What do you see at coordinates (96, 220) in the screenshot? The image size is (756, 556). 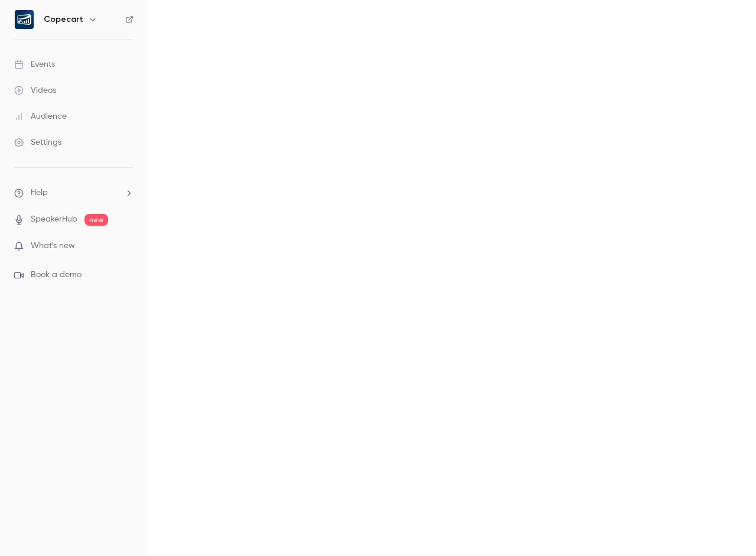 I see `span: new` at bounding box center [96, 220].